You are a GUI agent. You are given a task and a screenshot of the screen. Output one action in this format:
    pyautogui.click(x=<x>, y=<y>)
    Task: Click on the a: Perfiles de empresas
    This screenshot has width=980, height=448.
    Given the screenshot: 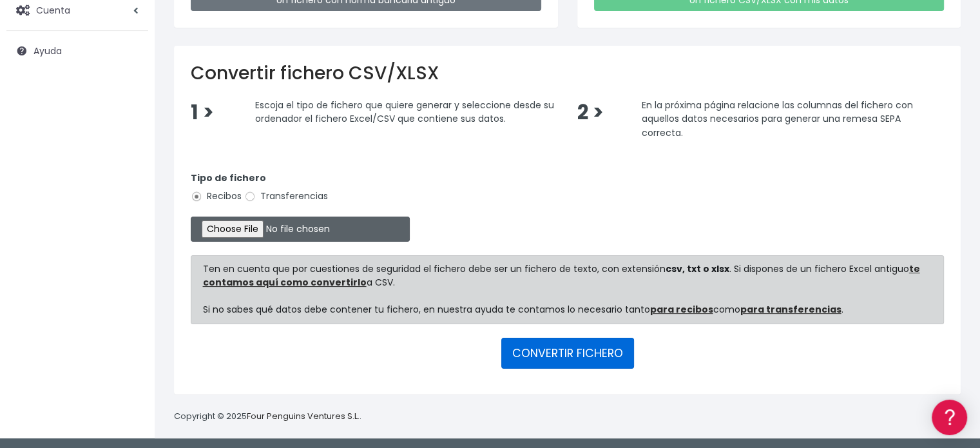 What is the action you would take?
    pyautogui.click(x=129, y=233)
    